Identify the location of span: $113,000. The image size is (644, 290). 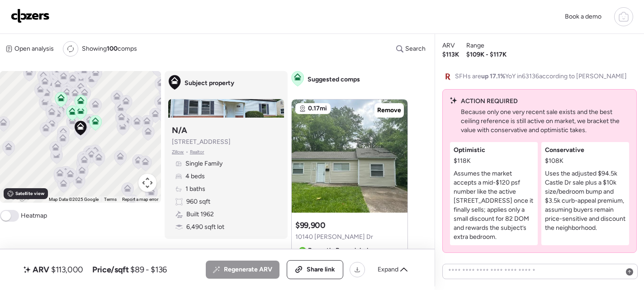
(67, 269).